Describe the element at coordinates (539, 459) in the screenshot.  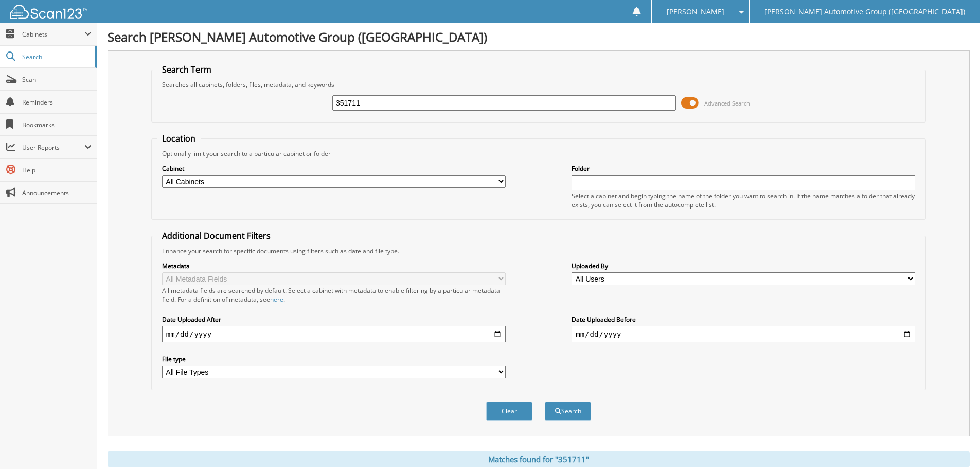
I see `div: Matches found for "351711"` at that location.